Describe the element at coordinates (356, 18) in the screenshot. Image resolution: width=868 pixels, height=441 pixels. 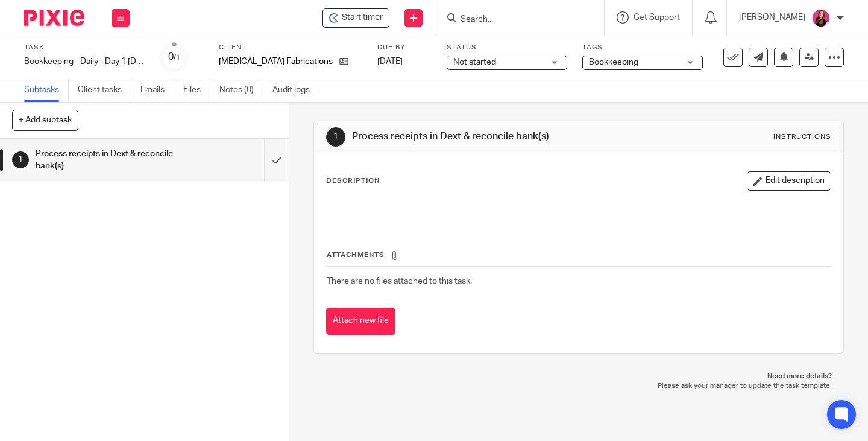
I see `div: MRI Fabrications Ltd - Bookkeeping - Daily - Day 1 Monday` at that location.